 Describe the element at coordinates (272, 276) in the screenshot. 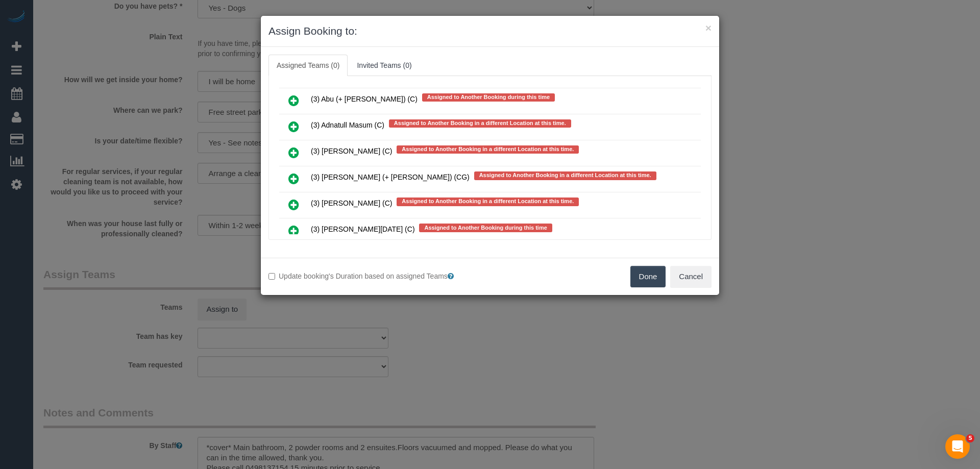

I see `input: Update booking's Duration based on assigned Teams` at that location.